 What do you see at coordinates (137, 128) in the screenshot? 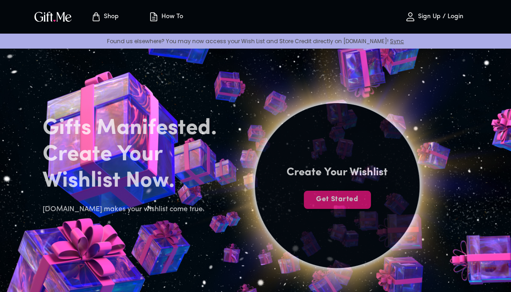
I see `h2: Gifts Manifested.` at bounding box center [137, 128].